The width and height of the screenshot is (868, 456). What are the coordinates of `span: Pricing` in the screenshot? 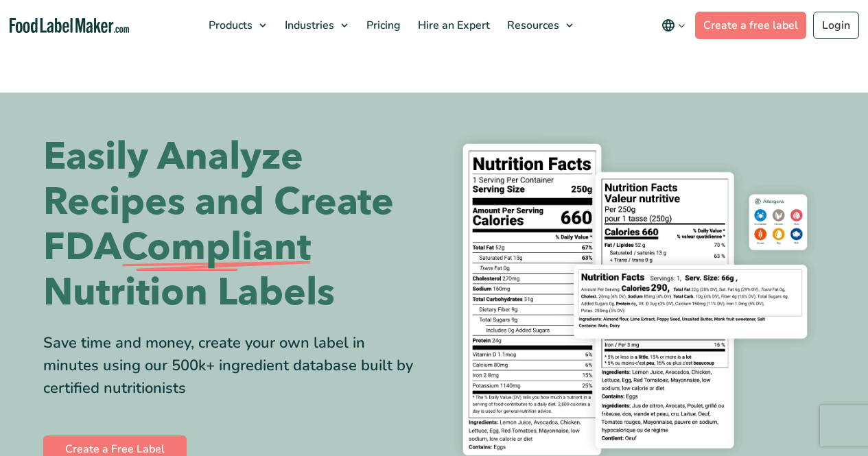 It's located at (383, 25).